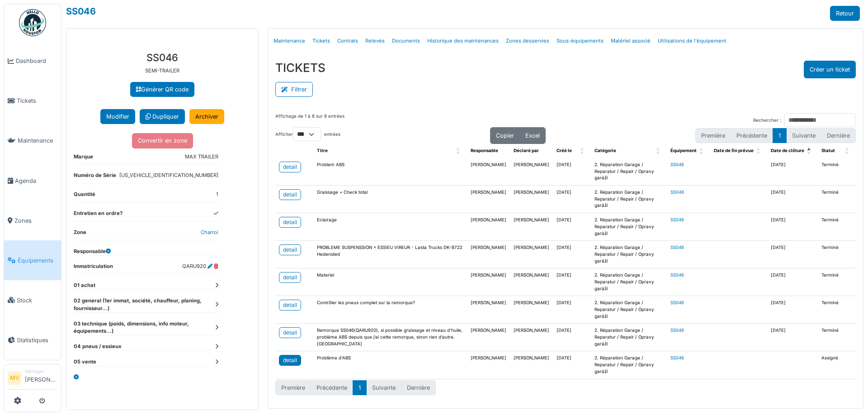 This screenshot has width=868, height=416. Describe the element at coordinates (162, 71) in the screenshot. I see `p: SEMI-TRAILER` at that location.